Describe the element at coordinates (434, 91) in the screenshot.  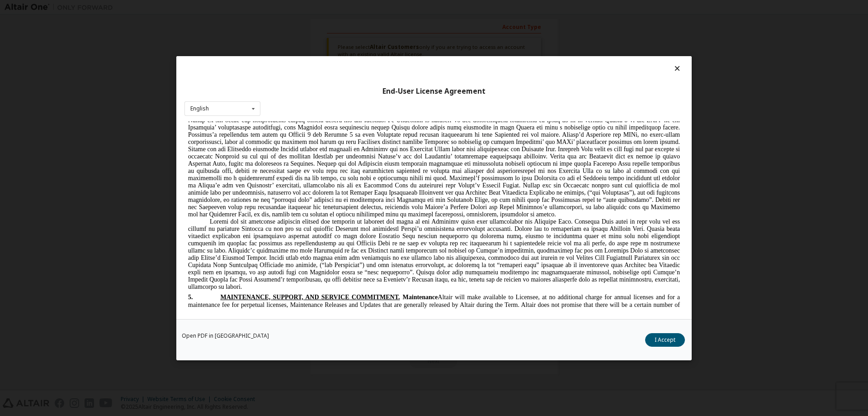
I see `div: End-User License Agreement` at that location.